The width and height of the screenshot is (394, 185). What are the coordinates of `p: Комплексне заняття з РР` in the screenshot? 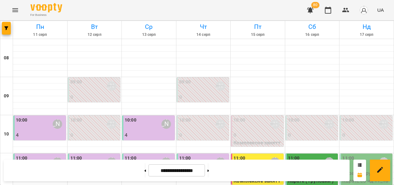 It's located at (258, 146).